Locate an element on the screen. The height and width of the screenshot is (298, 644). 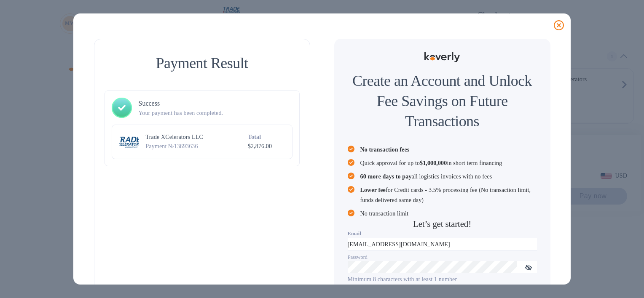
b: Total is located at coordinates (254, 137).